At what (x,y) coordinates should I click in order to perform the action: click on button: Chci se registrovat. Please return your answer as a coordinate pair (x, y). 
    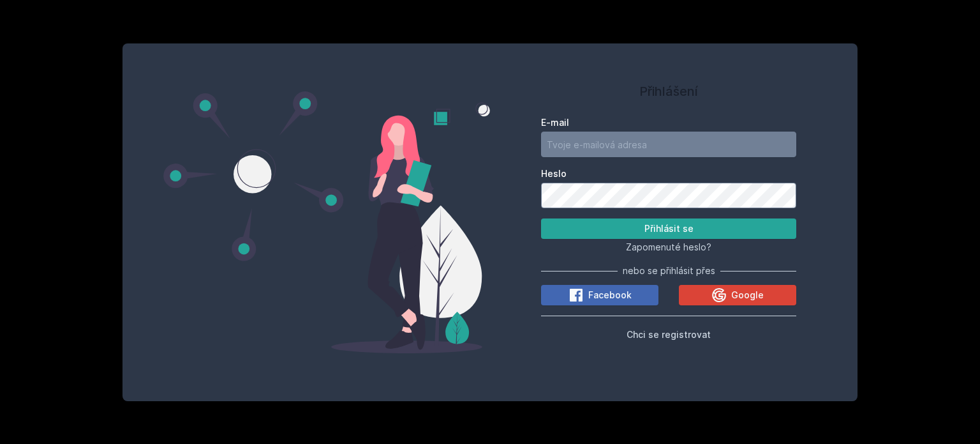
    Looking at the image, I should click on (669, 334).